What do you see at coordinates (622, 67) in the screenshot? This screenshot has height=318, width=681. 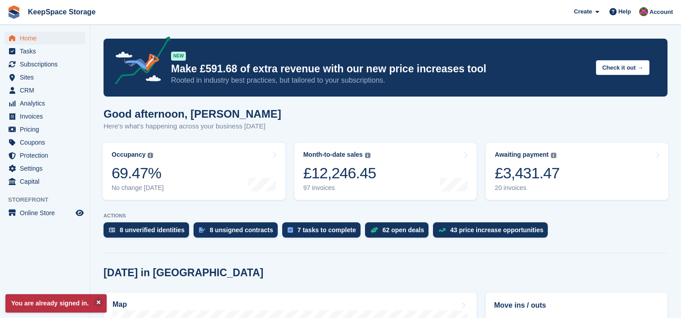 I see `button: Check it out →` at bounding box center [622, 67].